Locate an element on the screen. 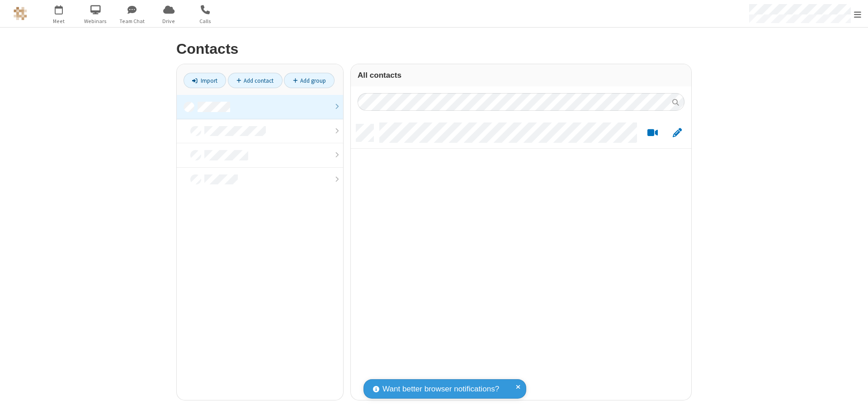 Image resolution: width=868 pixels, height=414 pixels. div: grid is located at coordinates (521, 259).